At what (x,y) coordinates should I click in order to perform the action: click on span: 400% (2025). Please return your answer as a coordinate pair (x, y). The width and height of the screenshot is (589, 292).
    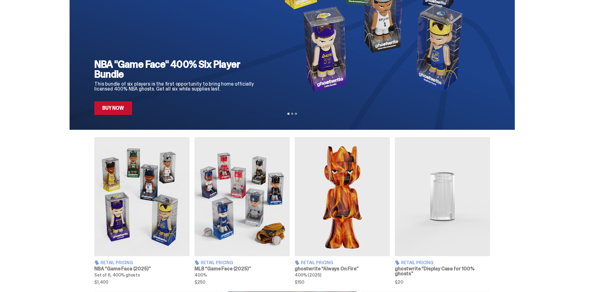
    Looking at the image, I should click on (308, 275).